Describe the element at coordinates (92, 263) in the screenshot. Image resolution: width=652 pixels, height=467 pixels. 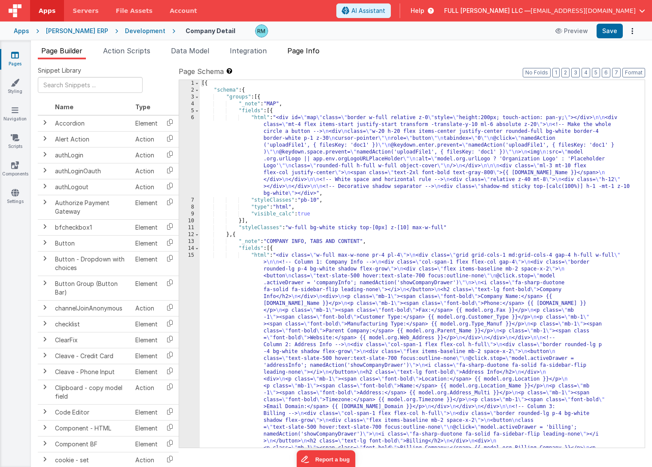
I see `td: Button - Dropdown with choices` at that location.